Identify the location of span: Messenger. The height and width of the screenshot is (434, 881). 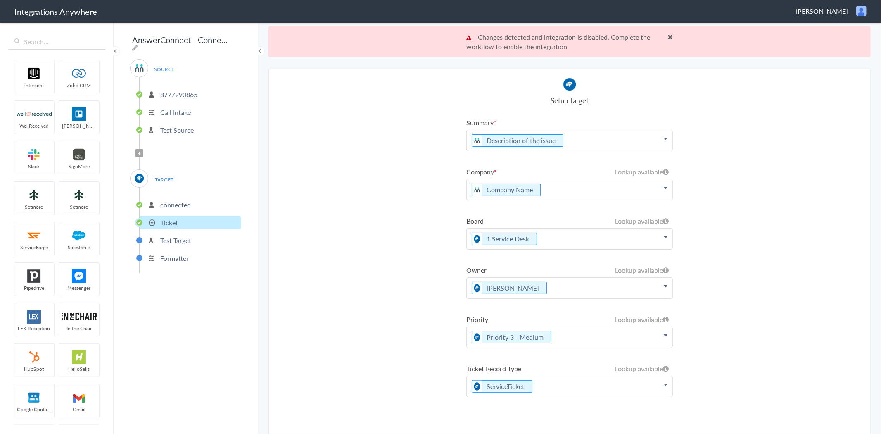
(79, 288).